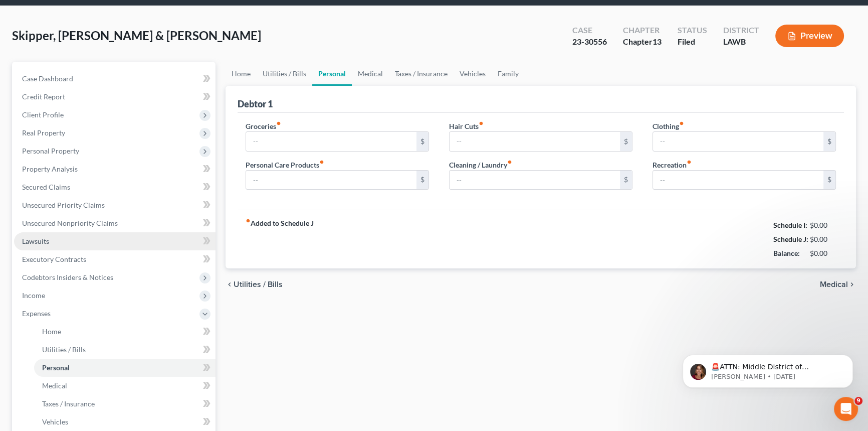 Image resolution: width=868 pixels, height=431 pixels. Describe the element at coordinates (115, 79) in the screenshot. I see `a: Case Dashboard` at that location.